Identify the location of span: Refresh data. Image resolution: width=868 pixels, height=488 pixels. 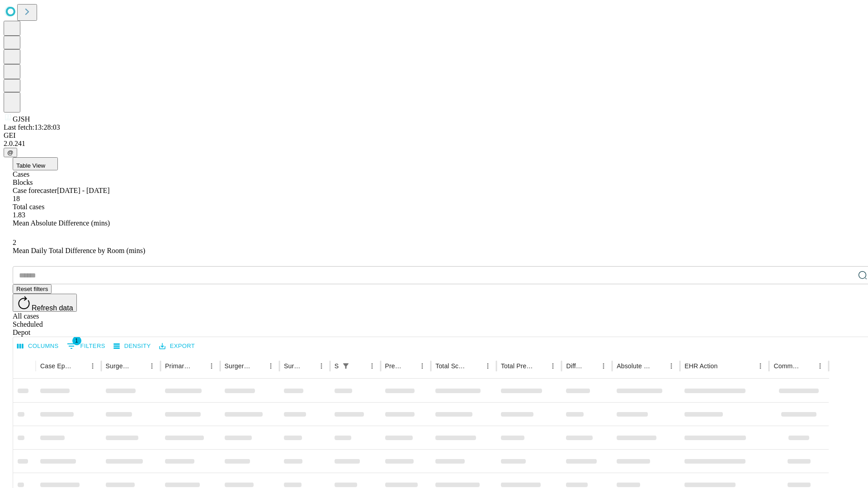
(52, 308).